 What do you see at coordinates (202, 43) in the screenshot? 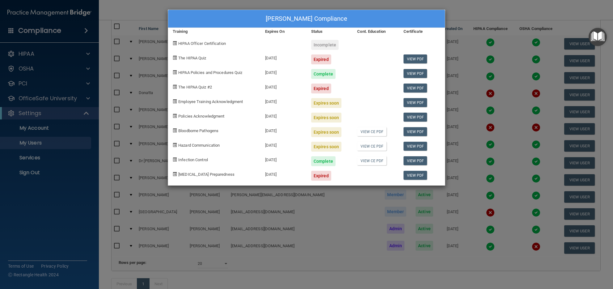
I see `span: HIPAA Officer Certification` at bounding box center [202, 43].